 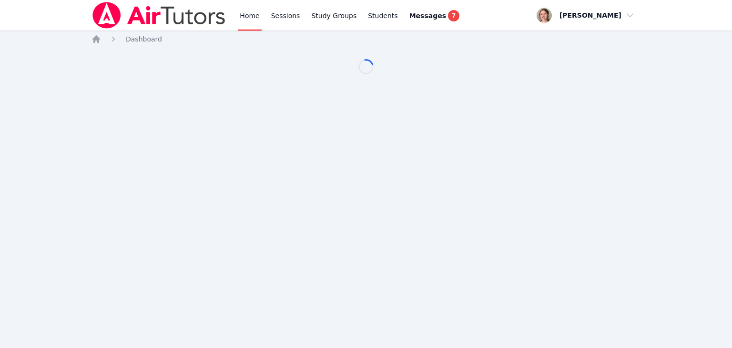 I want to click on span: Messages, so click(x=428, y=16).